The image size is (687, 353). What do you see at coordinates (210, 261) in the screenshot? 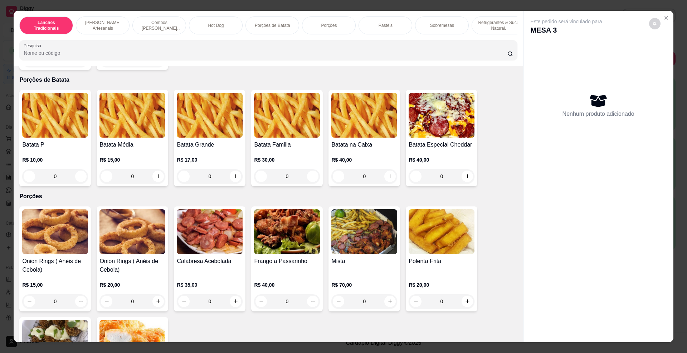
I see `h4: Calabresa Acebolada` at bounding box center [210, 261].